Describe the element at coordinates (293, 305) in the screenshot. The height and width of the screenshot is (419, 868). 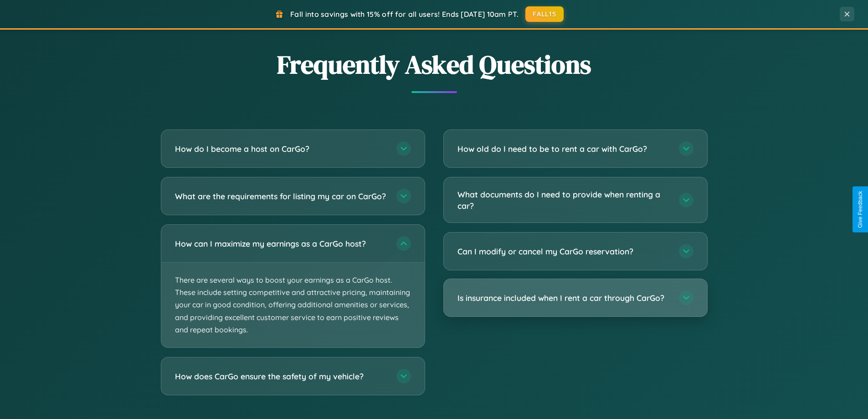
I see `p: There are several ways to boost your earnings as a CarGo host. These include setting competitive ...` at that location.